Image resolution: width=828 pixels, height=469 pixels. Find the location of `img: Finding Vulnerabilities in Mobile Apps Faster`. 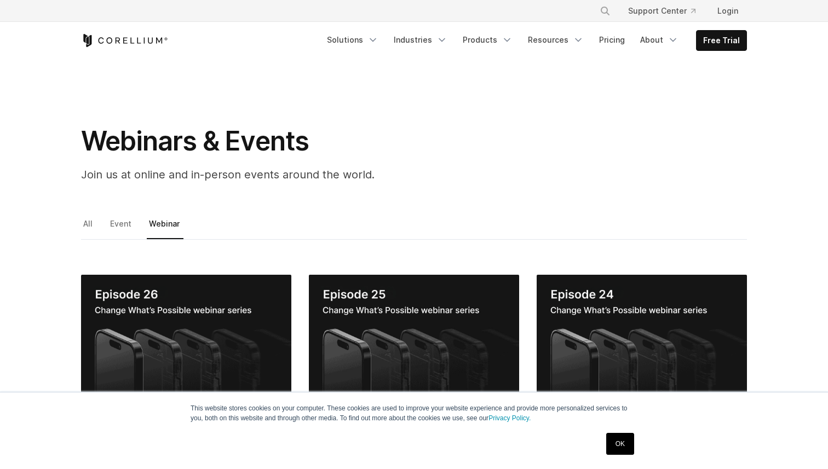

img: Finding Vulnerabilities in Mobile Apps Faster is located at coordinates (414, 345).